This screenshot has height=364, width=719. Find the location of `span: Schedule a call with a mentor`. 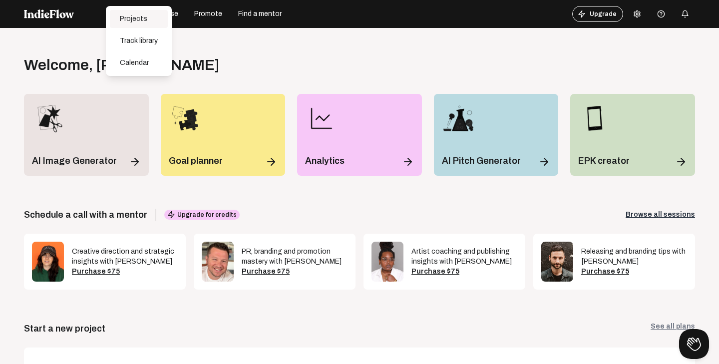

span: Schedule a call with a mentor is located at coordinates (85, 215).